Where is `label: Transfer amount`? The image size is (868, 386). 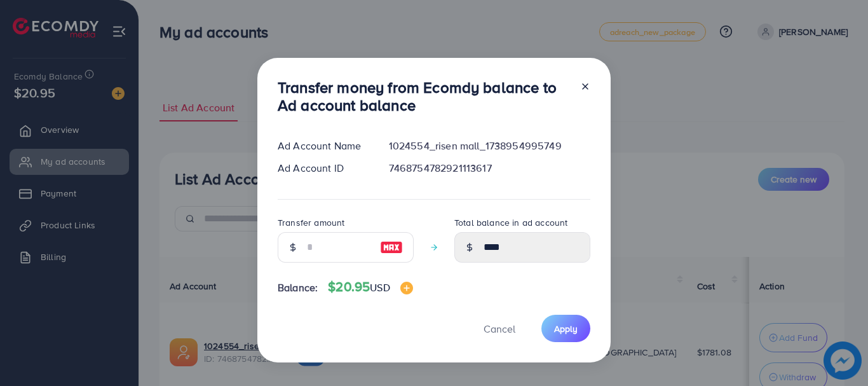
label: Transfer amount is located at coordinates (311, 222).